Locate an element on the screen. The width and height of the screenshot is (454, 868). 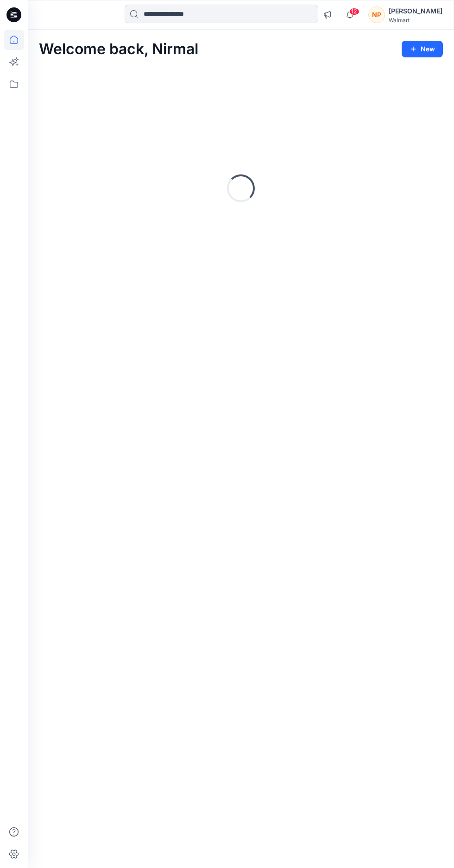
span: 12 is located at coordinates (354, 11).